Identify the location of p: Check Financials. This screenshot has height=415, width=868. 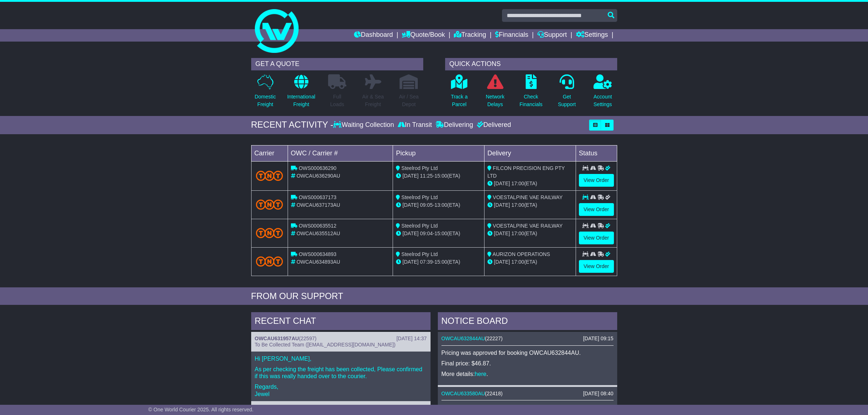
(531, 101).